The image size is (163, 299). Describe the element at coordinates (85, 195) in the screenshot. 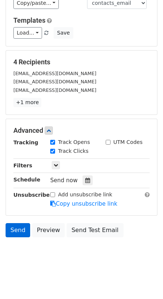

I see `label: Add unsubscribe link` at that location.